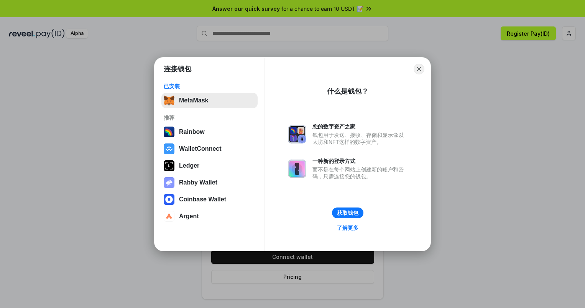 The image size is (585, 308). Describe the element at coordinates (348, 91) in the screenshot. I see `div: 什么是钱包？` at that location.